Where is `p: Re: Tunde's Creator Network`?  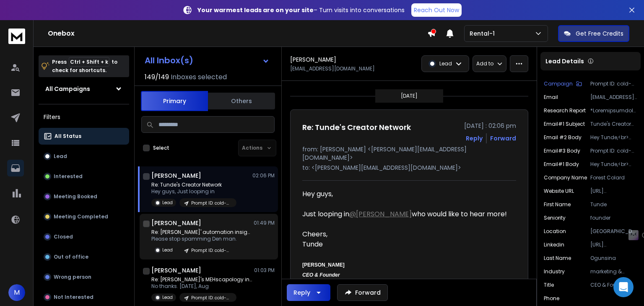
p: Re: Tunde's Creator Network is located at coordinates (194, 185).